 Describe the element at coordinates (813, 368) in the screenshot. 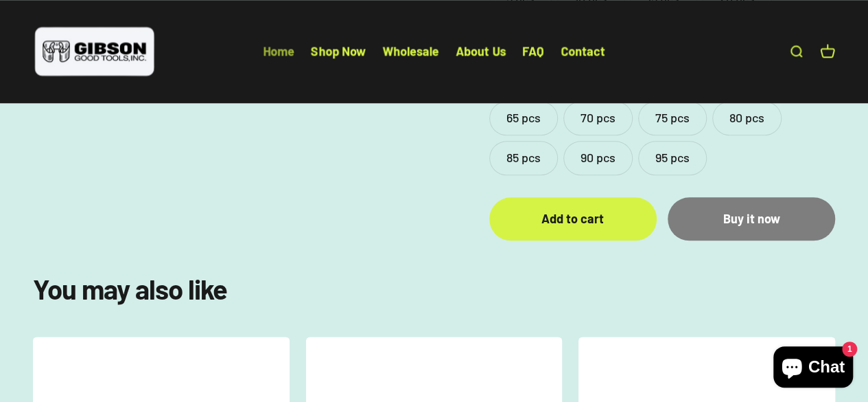

I see `inbox-online-store-chat: Shopify online store chat` at that location.